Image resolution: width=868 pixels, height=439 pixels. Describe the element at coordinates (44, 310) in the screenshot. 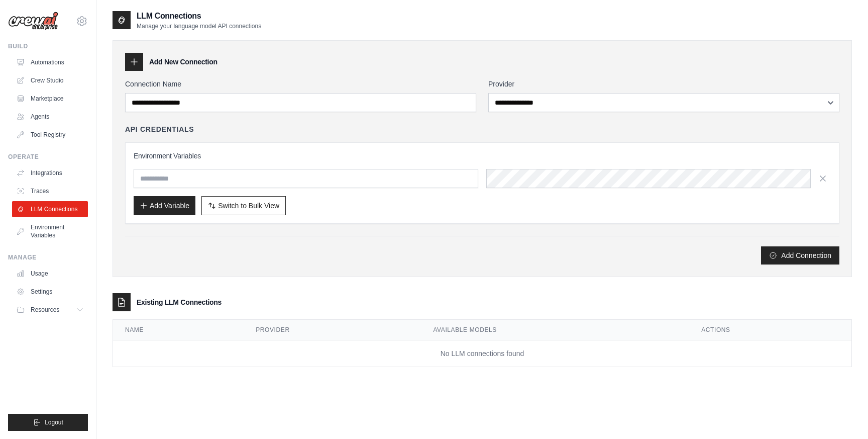

I see `span: Resources` at that location.